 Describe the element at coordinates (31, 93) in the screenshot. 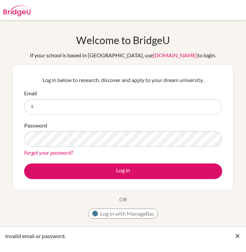

I see `label: Email` at that location.